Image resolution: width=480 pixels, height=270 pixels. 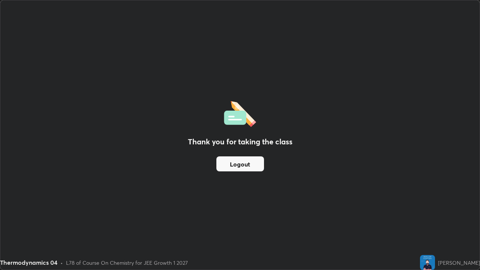 I want to click on img: 5d08488de79a497091e7e6dfb017ba0b.jpg, so click(x=427, y=262).